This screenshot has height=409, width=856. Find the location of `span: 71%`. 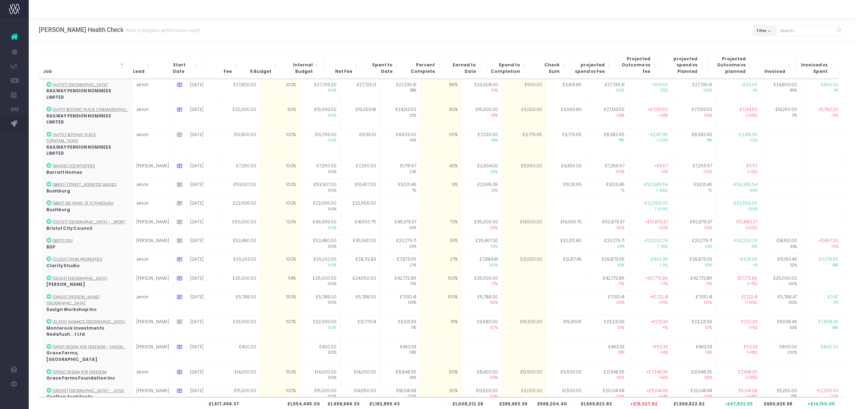

span: 71% is located at coordinates (780, 116).